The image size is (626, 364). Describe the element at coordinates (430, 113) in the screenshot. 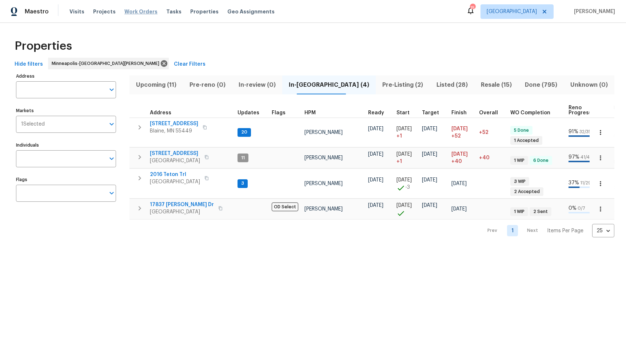

I see `span: Target` at that location.